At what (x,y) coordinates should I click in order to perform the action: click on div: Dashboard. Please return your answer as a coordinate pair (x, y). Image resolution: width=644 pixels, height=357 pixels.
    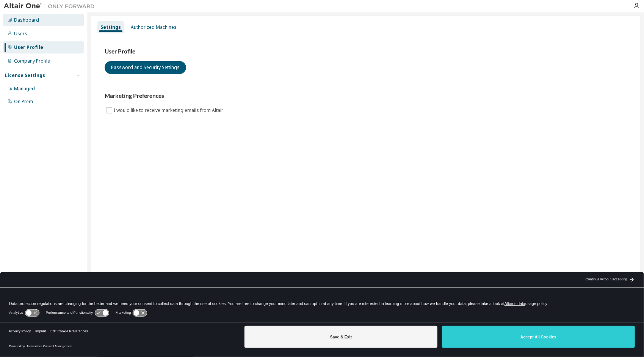
    Looking at the image, I should click on (26, 20).